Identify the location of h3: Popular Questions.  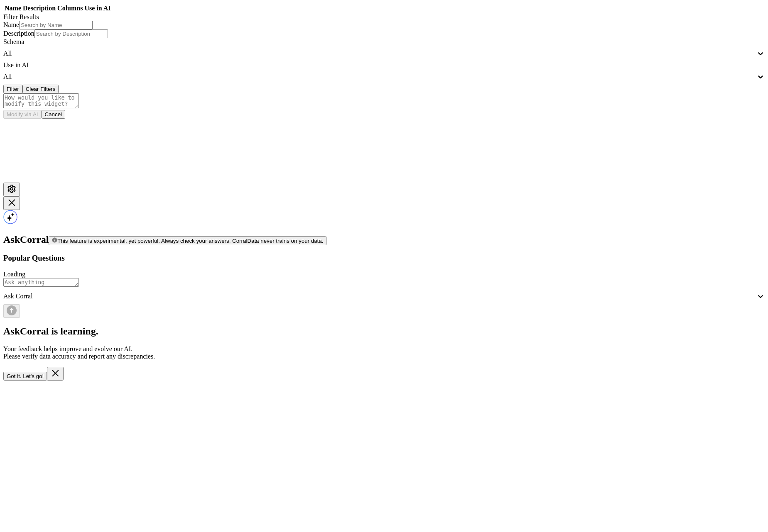
(384, 258).